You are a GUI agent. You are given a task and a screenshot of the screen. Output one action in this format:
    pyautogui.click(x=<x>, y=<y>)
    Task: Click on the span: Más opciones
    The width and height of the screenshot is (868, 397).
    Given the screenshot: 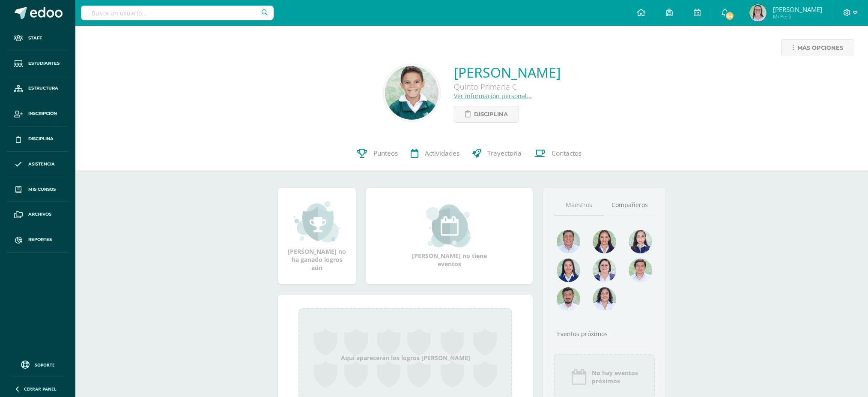 What is the action you would take?
    pyautogui.click(x=820, y=48)
    